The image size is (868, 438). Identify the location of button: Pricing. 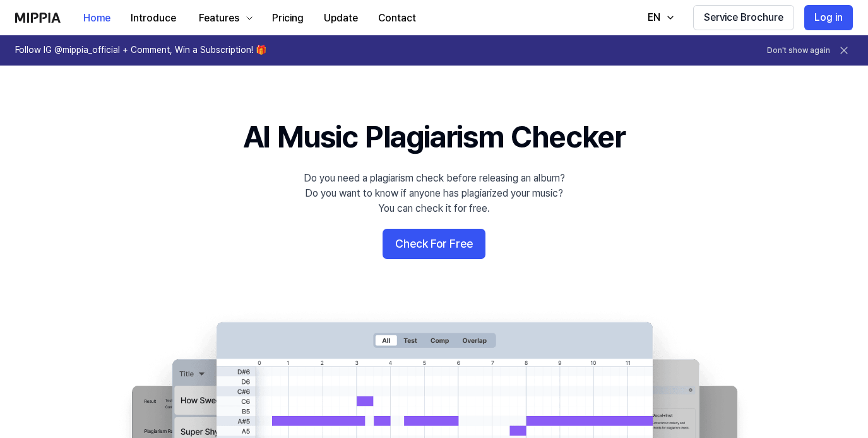
(288, 19).